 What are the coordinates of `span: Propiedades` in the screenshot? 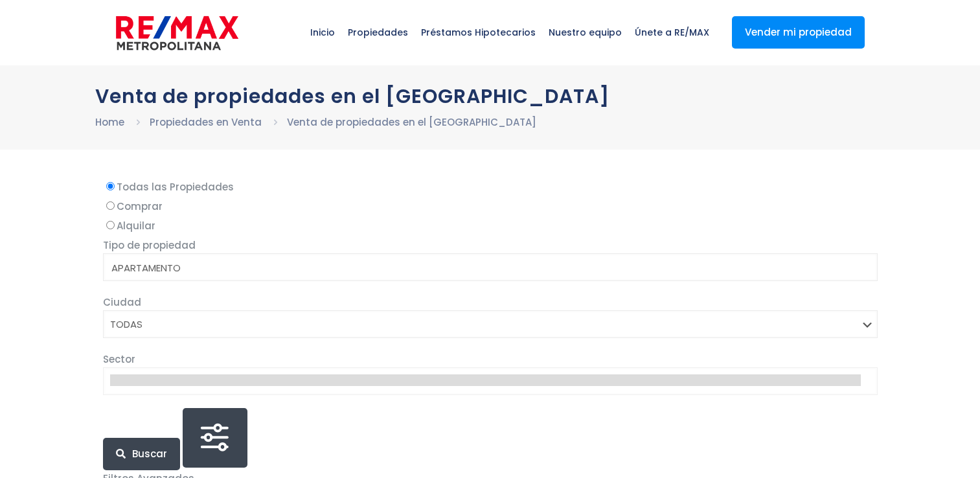 It's located at (378, 32).